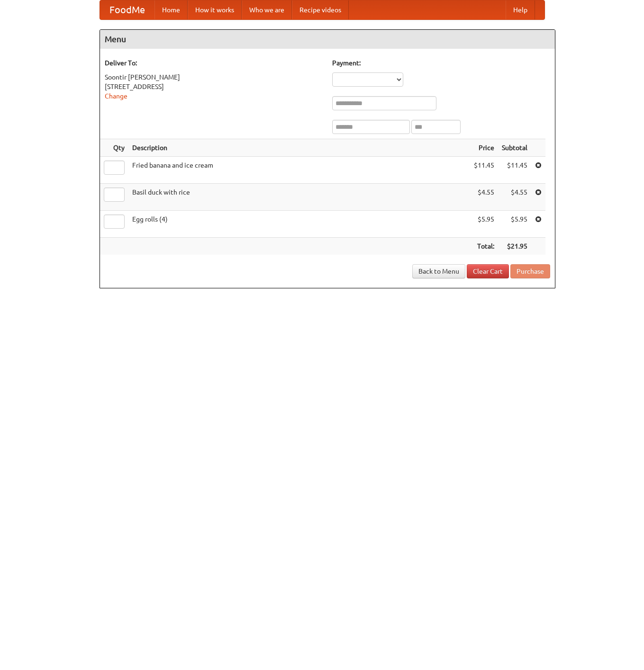 The image size is (644, 670). What do you see at coordinates (530, 271) in the screenshot?
I see `button: Purchase` at bounding box center [530, 271].